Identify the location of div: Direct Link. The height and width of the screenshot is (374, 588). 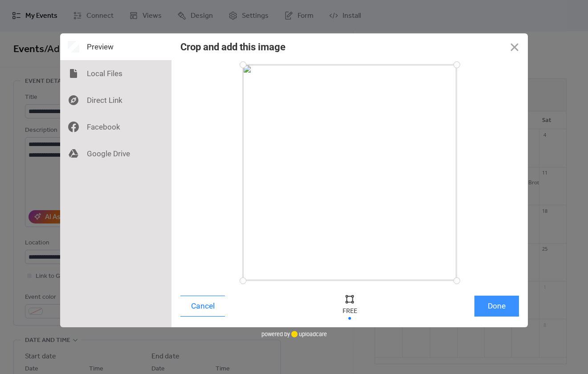
(116, 100).